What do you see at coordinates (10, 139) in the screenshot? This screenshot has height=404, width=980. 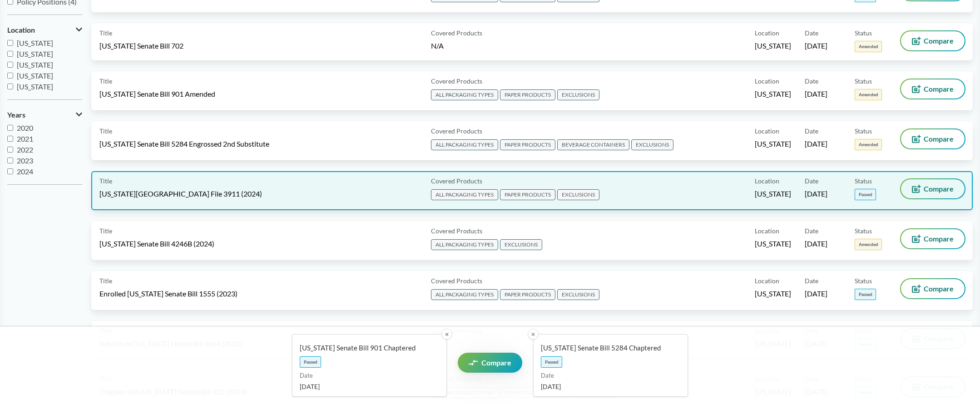 I see `input: 2021` at bounding box center [10, 139].